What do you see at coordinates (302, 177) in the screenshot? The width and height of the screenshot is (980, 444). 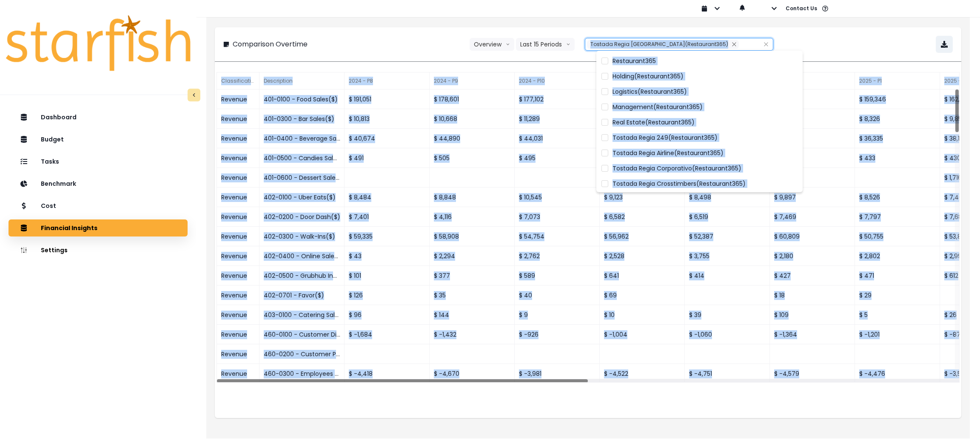 I see `div: 401-0600 - Dessert Sales($)` at bounding box center [302, 177].